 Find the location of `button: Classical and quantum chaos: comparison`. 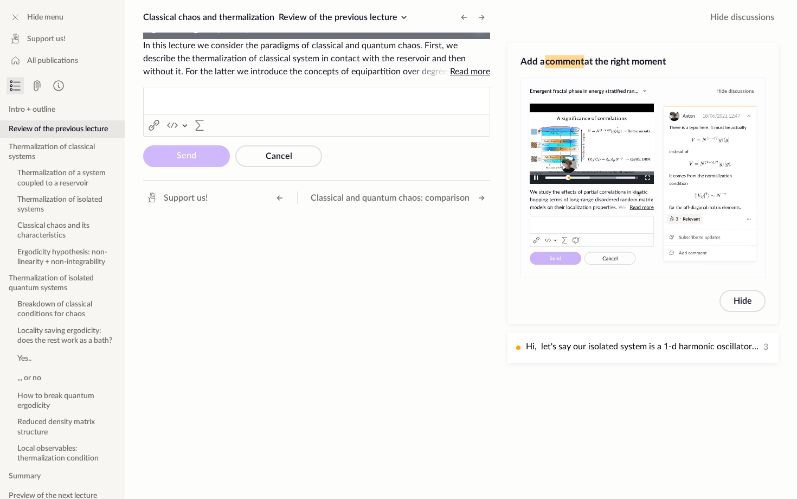

button: Classical and quantum chaos: comparison is located at coordinates (398, 198).